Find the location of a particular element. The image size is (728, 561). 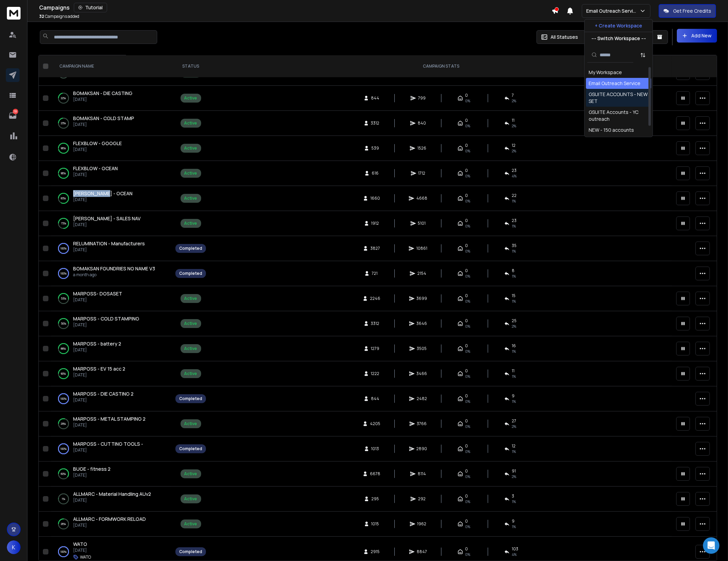

span: 2915 is located at coordinates (375, 552).